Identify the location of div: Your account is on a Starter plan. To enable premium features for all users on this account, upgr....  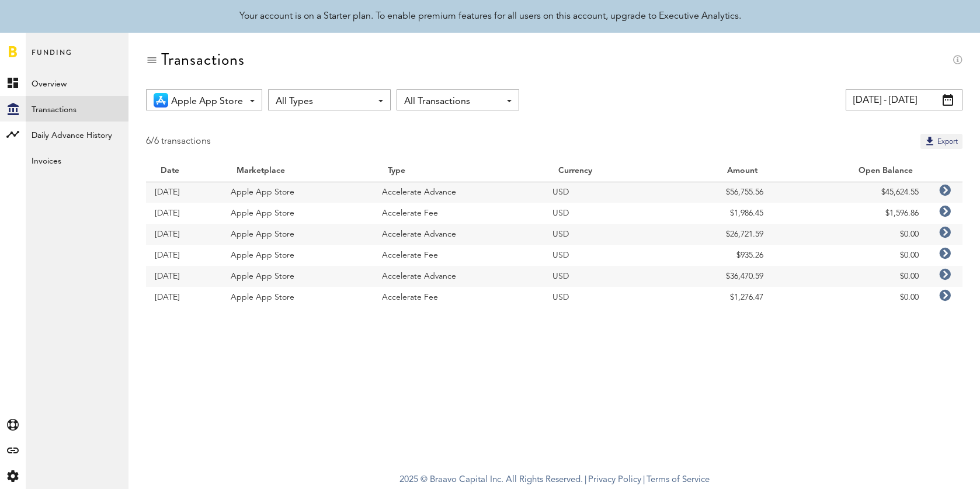
(490, 17).